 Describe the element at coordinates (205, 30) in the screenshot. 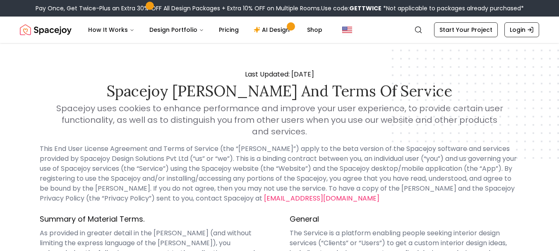

I see `nav: Main` at that location.